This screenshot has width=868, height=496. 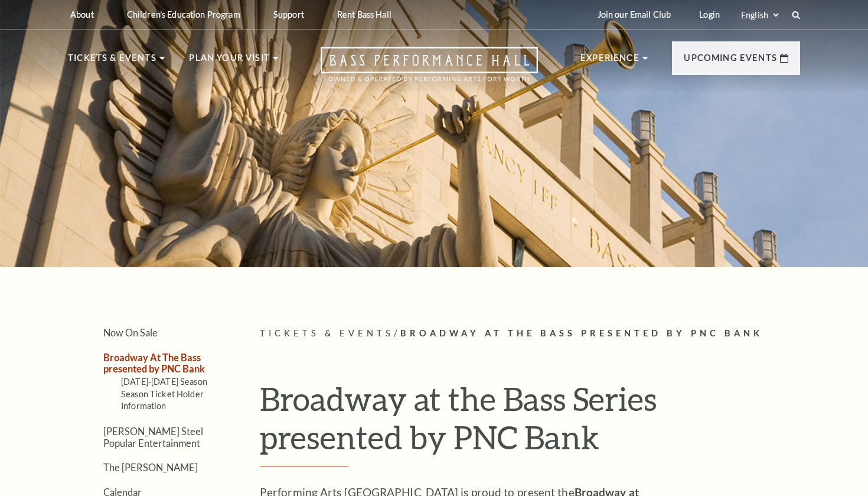 What do you see at coordinates (131, 332) in the screenshot?
I see `a: Now On Sale` at bounding box center [131, 332].